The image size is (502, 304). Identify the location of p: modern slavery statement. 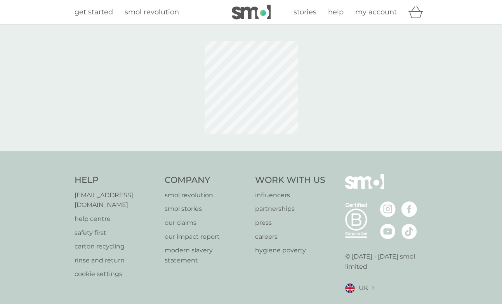
(206, 255).